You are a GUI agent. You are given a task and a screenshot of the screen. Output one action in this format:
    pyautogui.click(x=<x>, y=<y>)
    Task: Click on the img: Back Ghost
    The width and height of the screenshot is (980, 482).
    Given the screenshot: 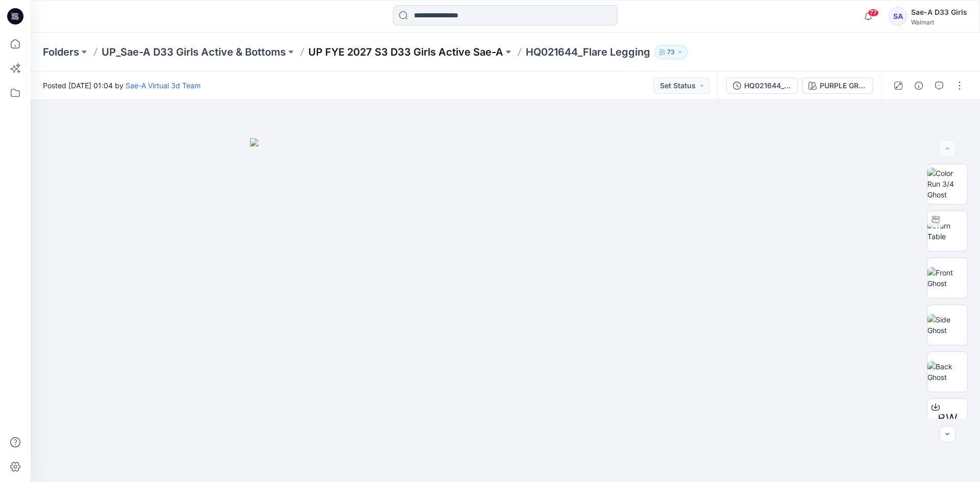 What is the action you would take?
    pyautogui.click(x=947, y=372)
    